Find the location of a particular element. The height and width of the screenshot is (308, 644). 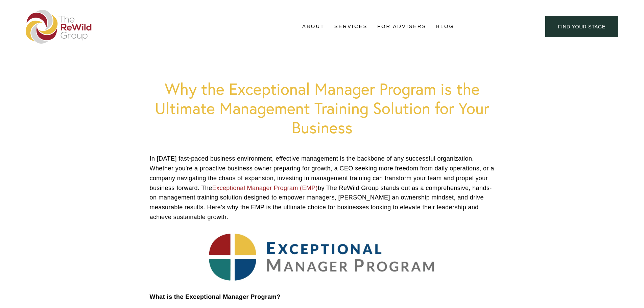

a: For Advisers is located at coordinates (402, 27).